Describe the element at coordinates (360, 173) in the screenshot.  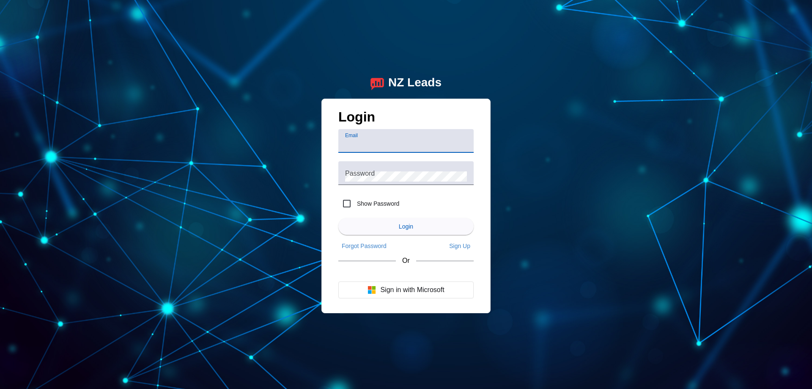
I see `mat-label: Password` at that location.